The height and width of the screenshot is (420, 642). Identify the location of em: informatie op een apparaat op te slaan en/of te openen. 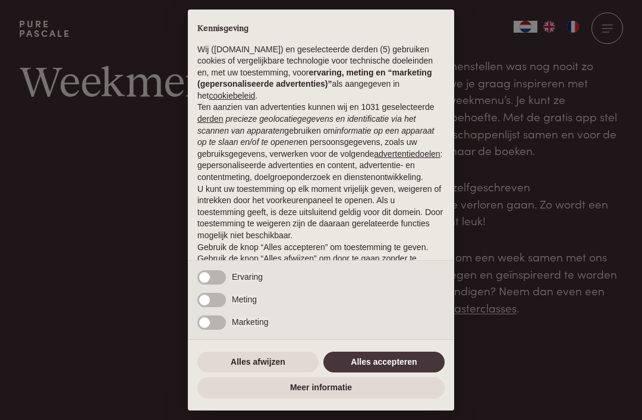
(316, 137).